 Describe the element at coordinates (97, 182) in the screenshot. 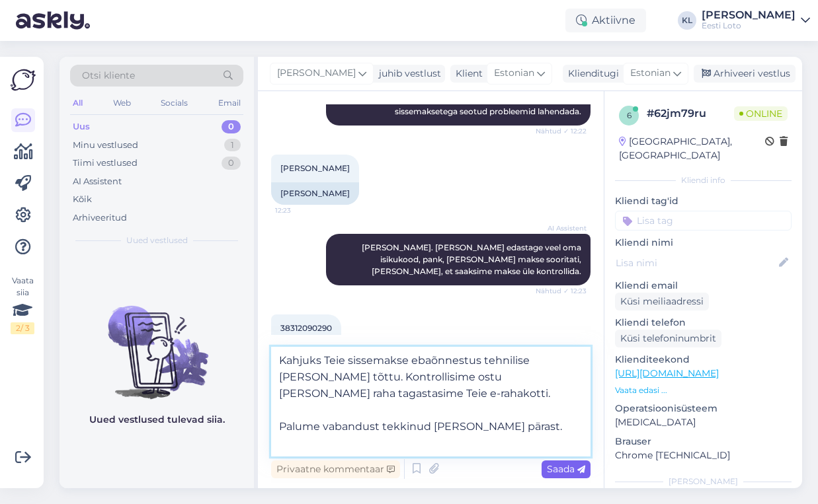

I see `div: AI Assistent` at that location.